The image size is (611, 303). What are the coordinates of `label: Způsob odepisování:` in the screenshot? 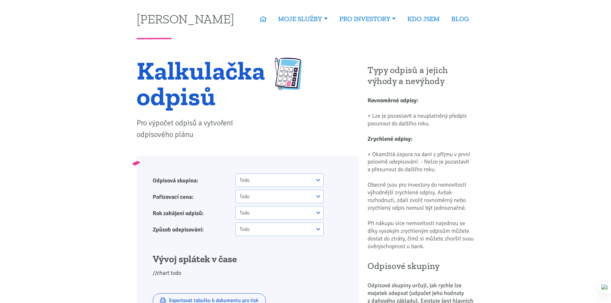 It's located at (190, 229).